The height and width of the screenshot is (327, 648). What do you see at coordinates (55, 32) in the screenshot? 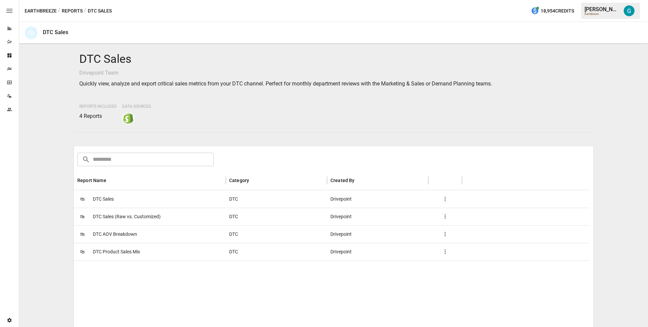
I see `div: DTC Sales` at bounding box center [55, 32].